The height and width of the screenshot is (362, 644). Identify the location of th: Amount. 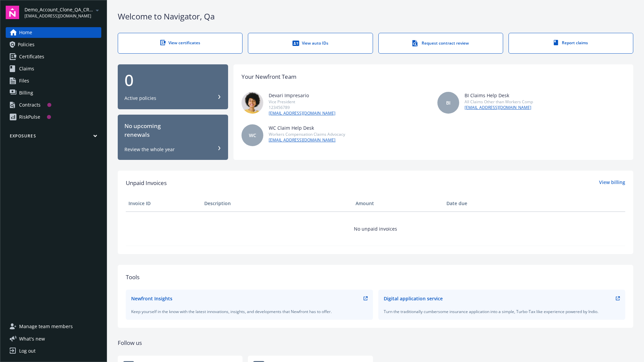
(398, 203).